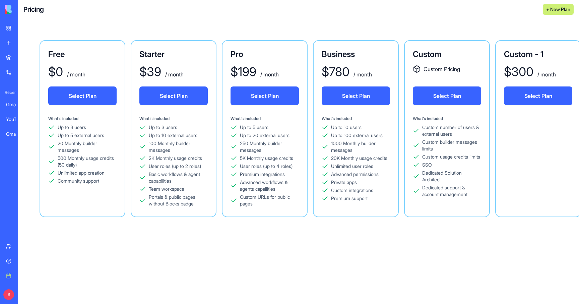 This screenshot has height=304, width=579. What do you see at coordinates (349, 198) in the screenshot?
I see `div: Premium support` at bounding box center [349, 198].